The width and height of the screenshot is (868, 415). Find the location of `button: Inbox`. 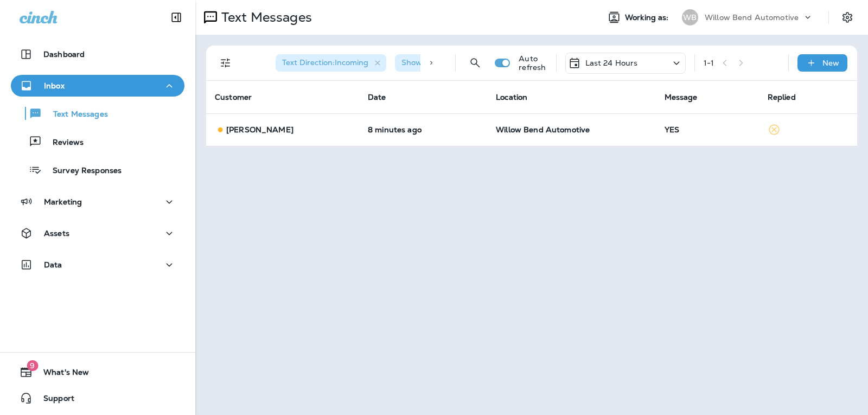

button: Inbox is located at coordinates (97, 86).